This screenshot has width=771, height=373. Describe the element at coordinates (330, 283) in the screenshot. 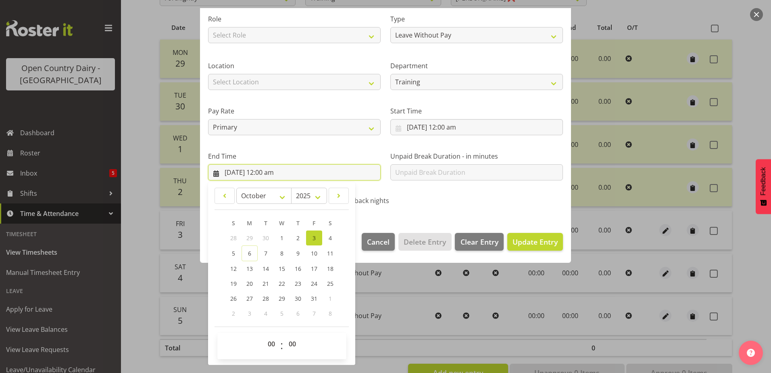

I see `span: 25` at that location.